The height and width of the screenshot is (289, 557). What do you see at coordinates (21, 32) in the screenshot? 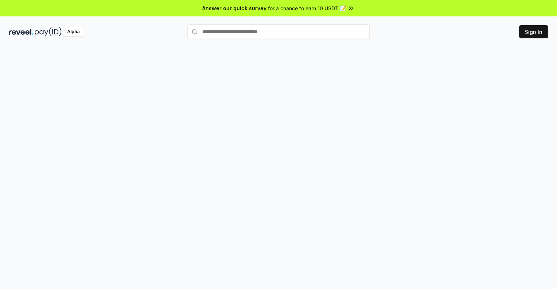
I see `img: reveel_dark` at bounding box center [21, 32].